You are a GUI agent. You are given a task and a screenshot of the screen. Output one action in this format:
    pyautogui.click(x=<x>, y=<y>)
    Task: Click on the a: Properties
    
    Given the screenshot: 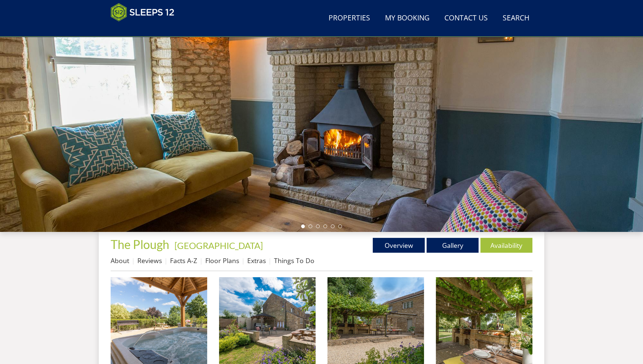 What is the action you would take?
    pyautogui.click(x=350, y=18)
    